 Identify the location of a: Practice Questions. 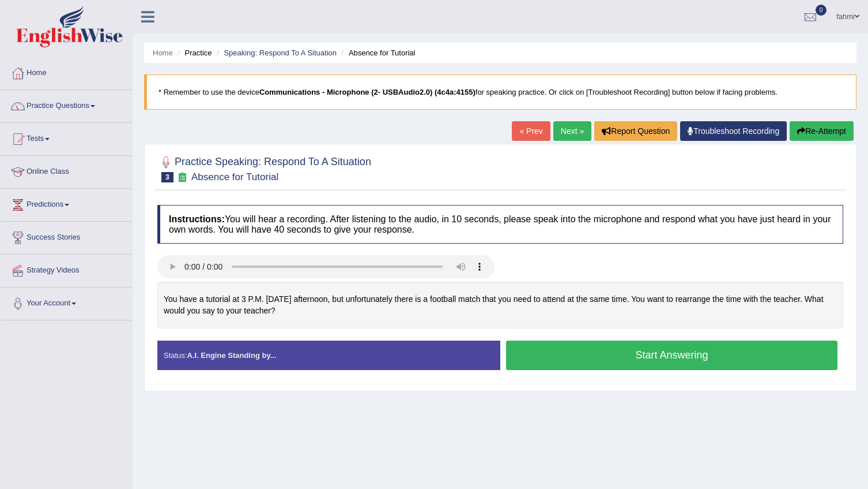
(66, 105).